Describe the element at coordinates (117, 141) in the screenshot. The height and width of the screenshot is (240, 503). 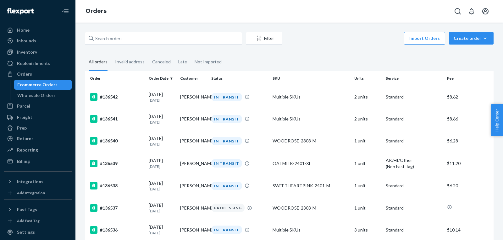
I see `div: #136540` at that location.